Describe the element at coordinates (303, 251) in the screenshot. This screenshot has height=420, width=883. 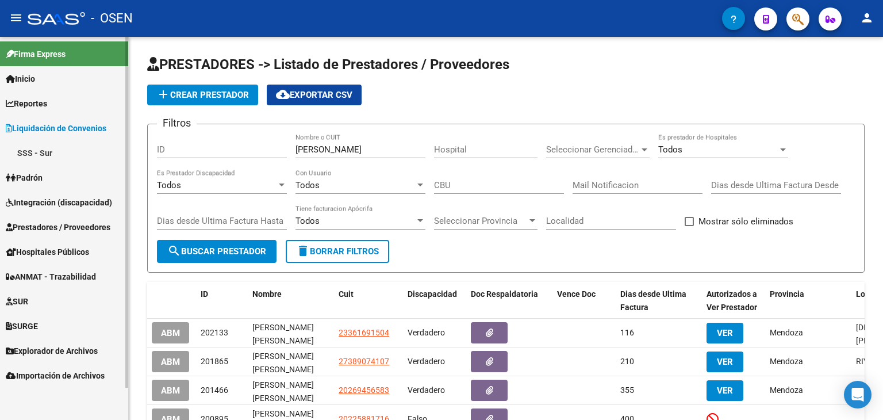
I see `mat-icon: delete` at that location.